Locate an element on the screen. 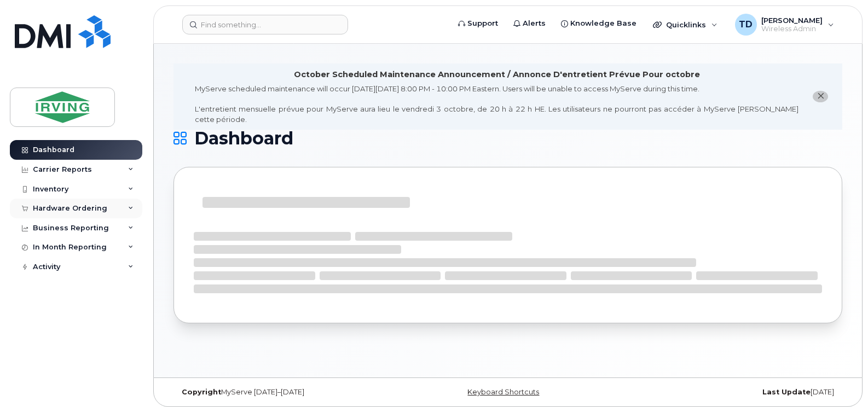 This screenshot has height=407, width=868. span: Dashboard is located at coordinates (244, 138).